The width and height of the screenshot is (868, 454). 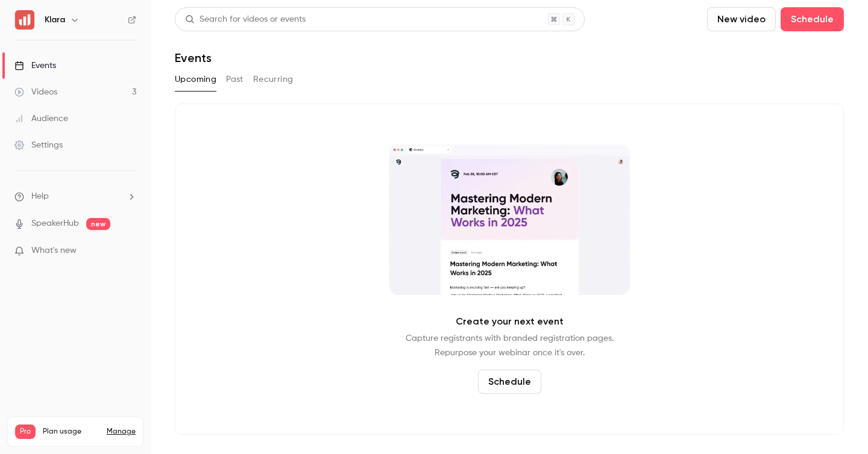 What do you see at coordinates (35, 66) in the screenshot?
I see `div: Events` at bounding box center [35, 66].